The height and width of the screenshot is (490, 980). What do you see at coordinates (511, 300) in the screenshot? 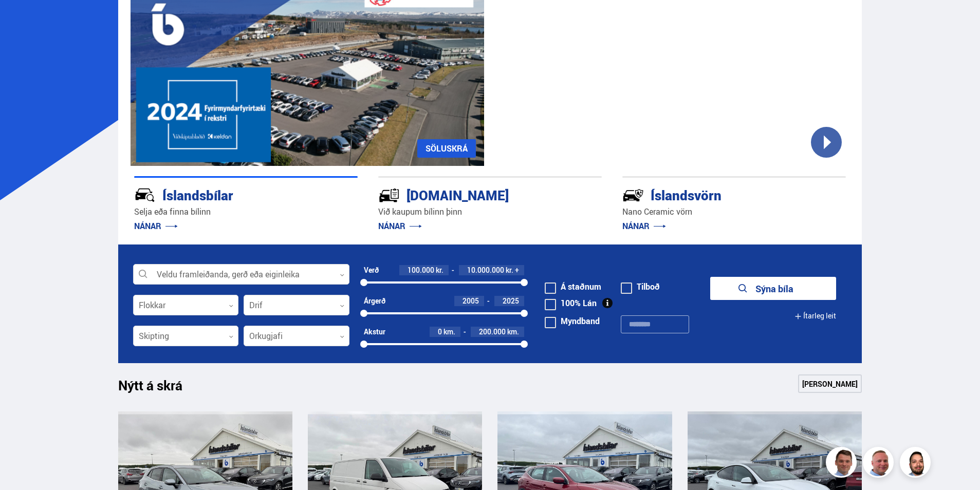
I see `span: 2025` at bounding box center [511, 300].